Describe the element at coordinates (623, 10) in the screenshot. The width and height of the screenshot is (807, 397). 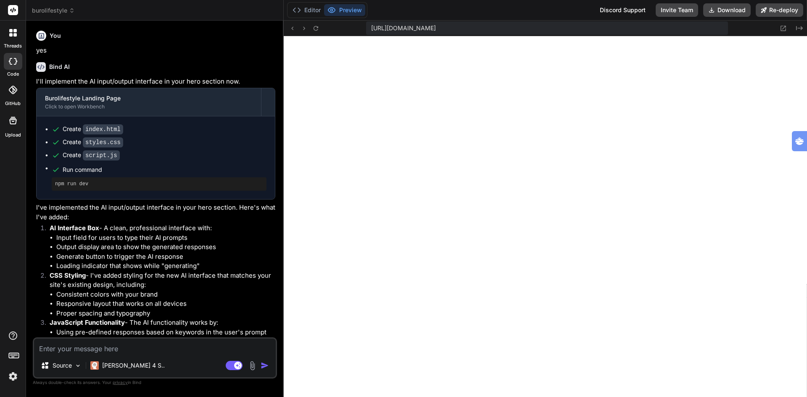
I see `div: Discord Support` at that location.